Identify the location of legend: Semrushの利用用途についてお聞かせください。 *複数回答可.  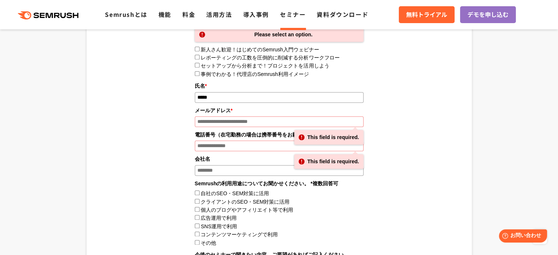
(279, 184).